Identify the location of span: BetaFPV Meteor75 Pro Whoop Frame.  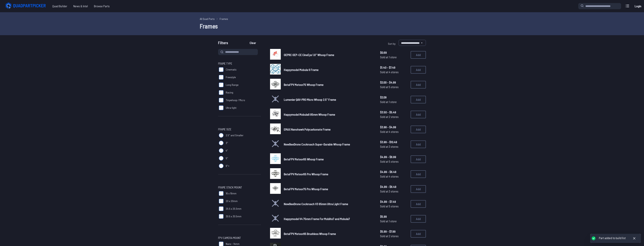
(306, 189).